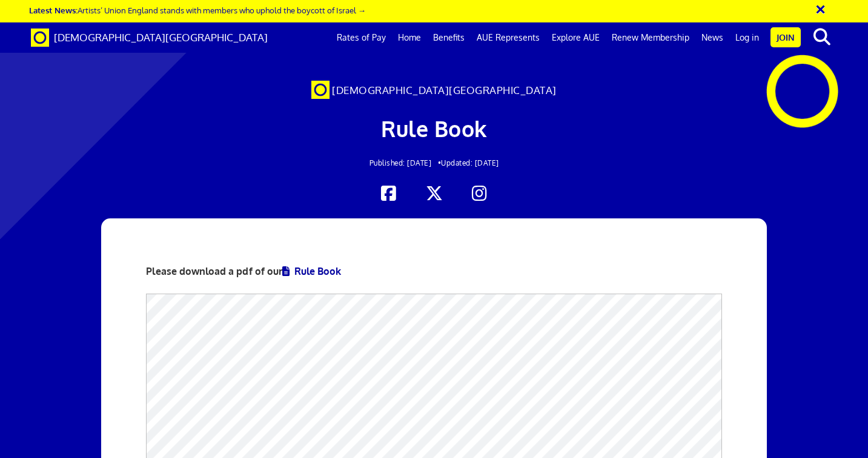 Image resolution: width=868 pixels, height=458 pixels. I want to click on button: search, so click(822, 37).